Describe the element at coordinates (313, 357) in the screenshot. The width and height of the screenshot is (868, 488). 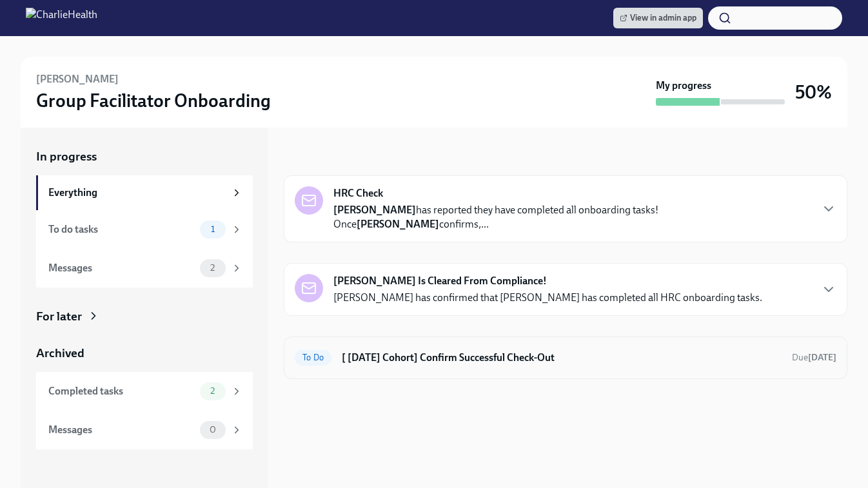
I see `span: To Do` at that location.